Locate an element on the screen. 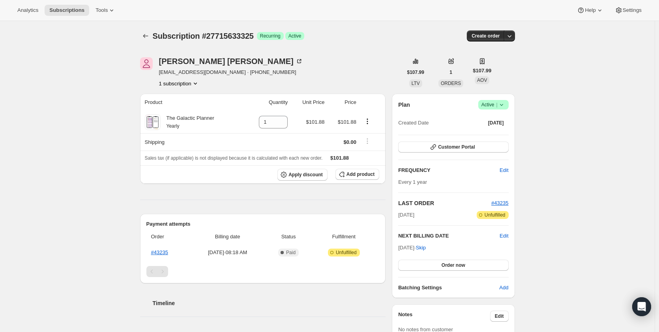 The width and height of the screenshot is (659, 332). span: ORDERS is located at coordinates (451, 83).